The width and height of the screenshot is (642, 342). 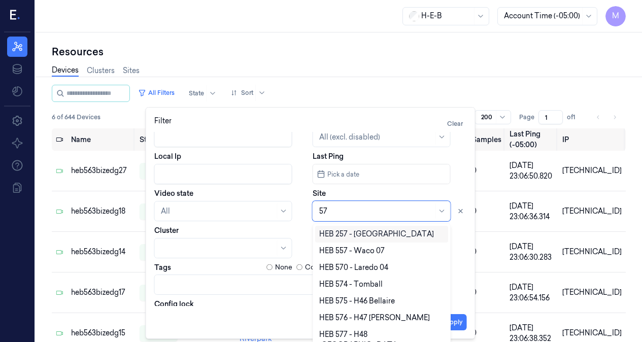 What do you see at coordinates (101, 140) in the screenshot?
I see `th: Name` at bounding box center [101, 140].